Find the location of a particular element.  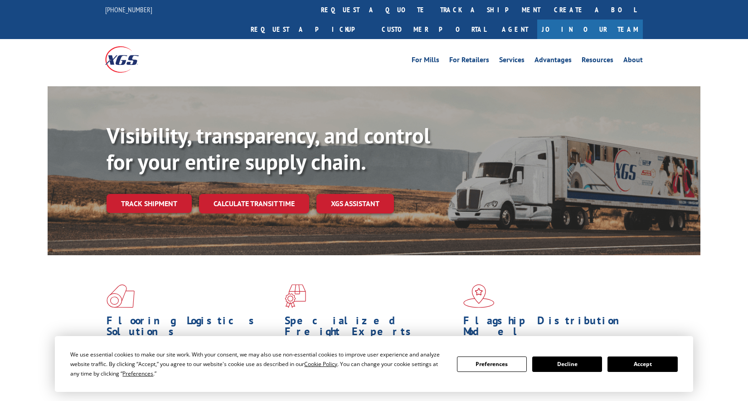

img: xgs-icon-flagship-distribution-model-red is located at coordinates (479, 296).